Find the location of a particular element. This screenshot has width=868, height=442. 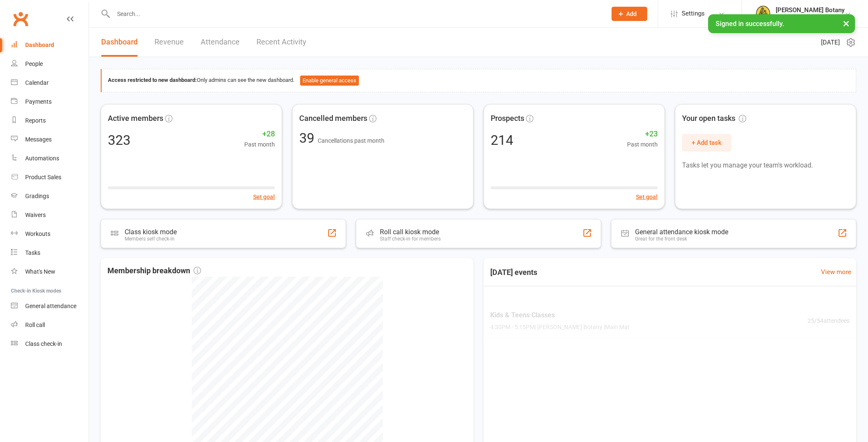

div: What's New is located at coordinates (40, 272).